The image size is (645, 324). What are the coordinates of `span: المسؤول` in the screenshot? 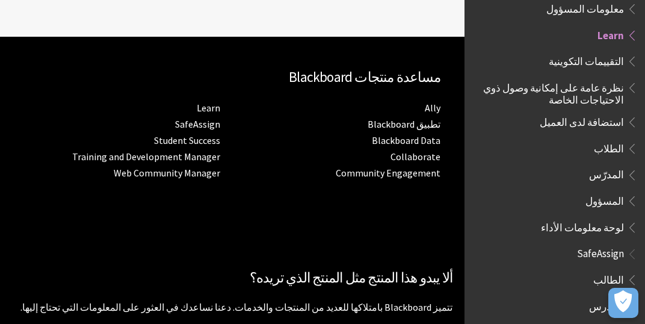 It's located at (605, 199).